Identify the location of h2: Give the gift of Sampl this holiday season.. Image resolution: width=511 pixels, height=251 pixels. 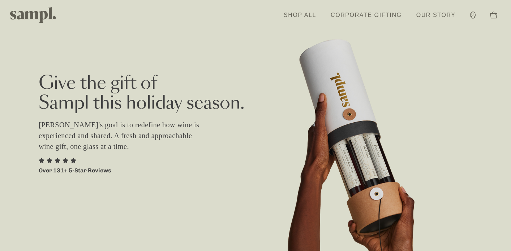
(255, 94).